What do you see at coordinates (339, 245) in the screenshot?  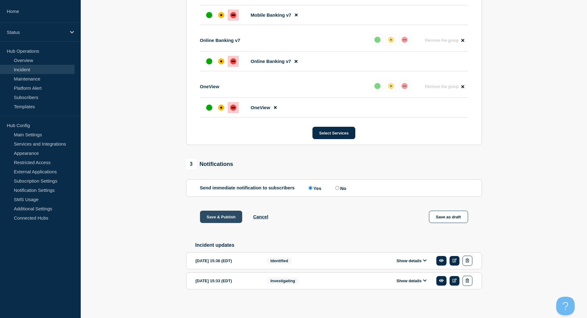 I see `h2: Incident updates` at bounding box center [339, 245].